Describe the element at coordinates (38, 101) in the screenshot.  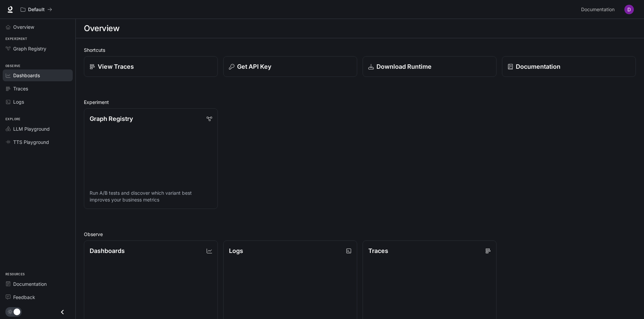
I see `a: Logs` at that location.